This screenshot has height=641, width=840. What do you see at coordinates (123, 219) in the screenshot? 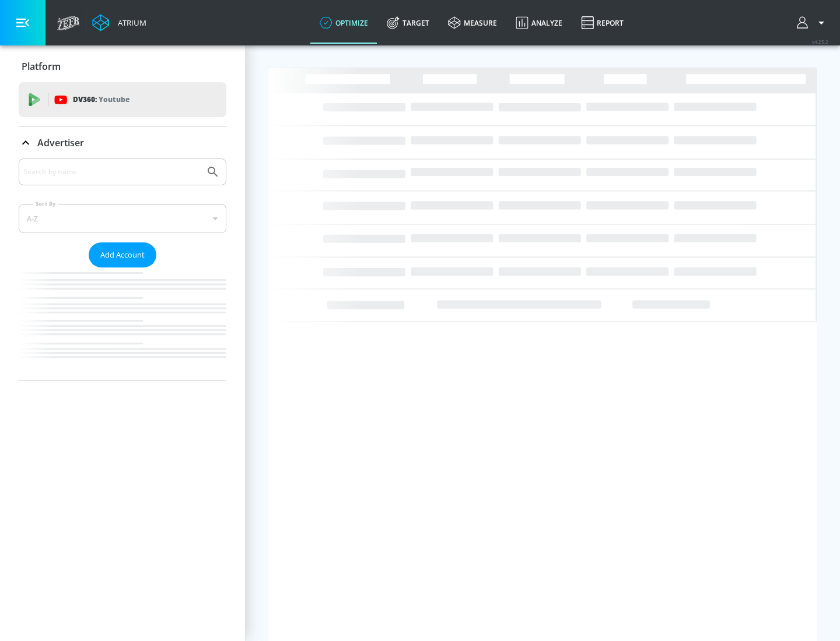
I see `div: A-Z` at bounding box center [123, 219].